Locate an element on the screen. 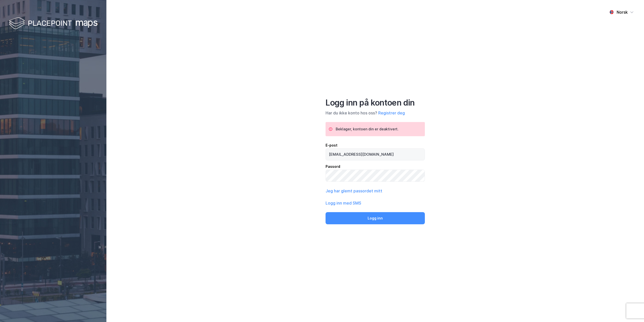 This screenshot has height=322, width=644. button: Registrer deg is located at coordinates (391, 113).